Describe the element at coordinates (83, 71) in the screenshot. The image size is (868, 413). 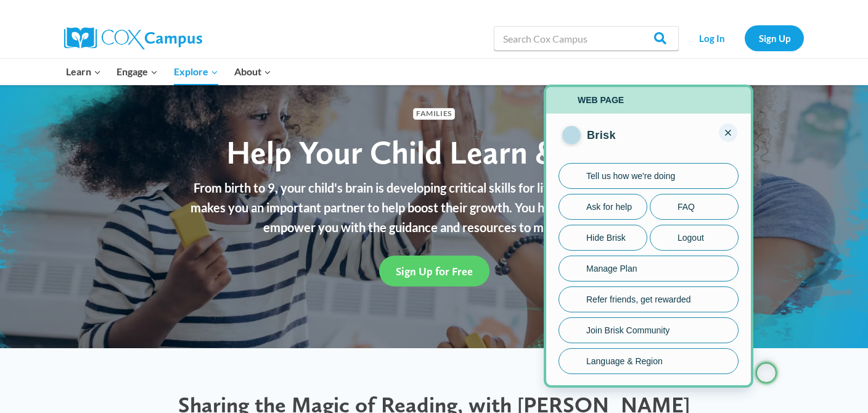
I see `button: Child menu of Learn` at that location.